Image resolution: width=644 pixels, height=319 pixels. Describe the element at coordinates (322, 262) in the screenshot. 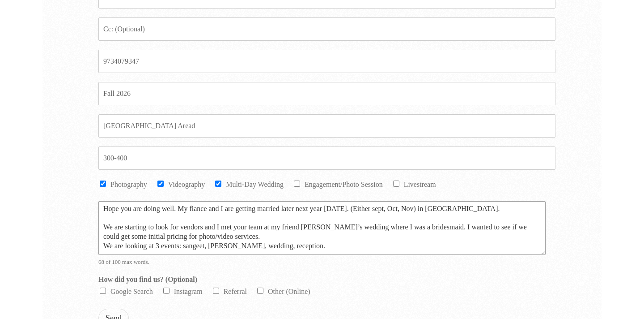

I see `div: 68 of 100 max words.` at that location.